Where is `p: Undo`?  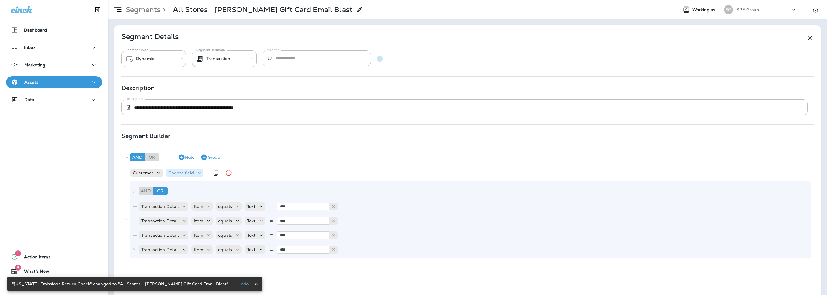
p: Undo is located at coordinates (243, 284).